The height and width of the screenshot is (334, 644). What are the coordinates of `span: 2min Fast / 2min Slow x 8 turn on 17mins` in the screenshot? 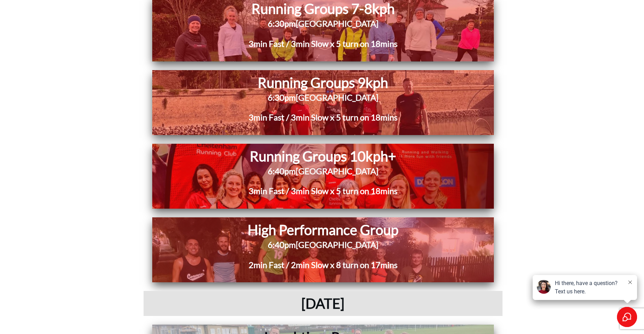 It's located at (323, 265).